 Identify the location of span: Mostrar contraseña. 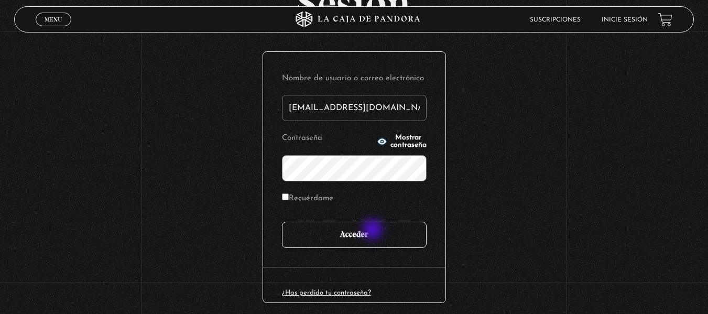
(408, 141).